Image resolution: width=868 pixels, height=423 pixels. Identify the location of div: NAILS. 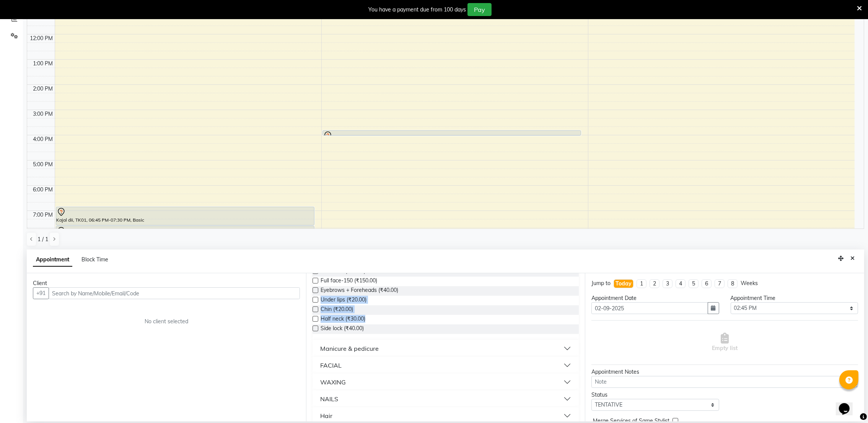
(329, 399).